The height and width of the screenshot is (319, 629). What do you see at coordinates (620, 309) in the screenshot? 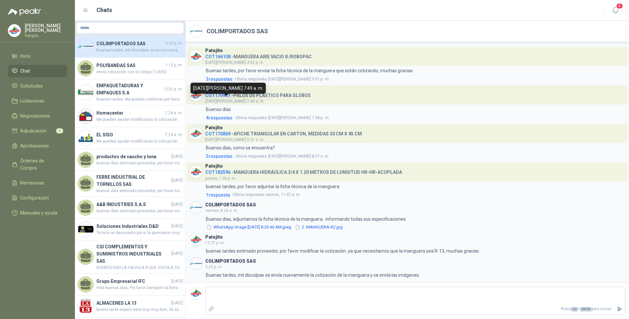
I see `button: Enviar` at bounding box center [620, 309].